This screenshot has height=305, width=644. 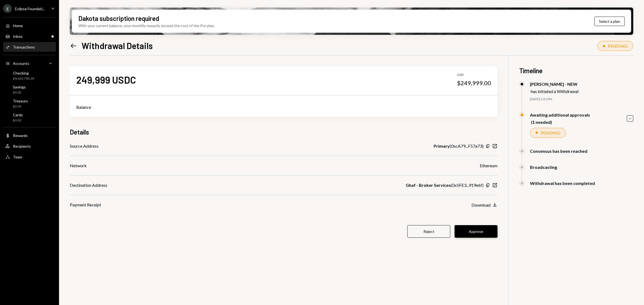 What do you see at coordinates (18, 115) in the screenshot?
I see `div: Cards` at bounding box center [18, 115].